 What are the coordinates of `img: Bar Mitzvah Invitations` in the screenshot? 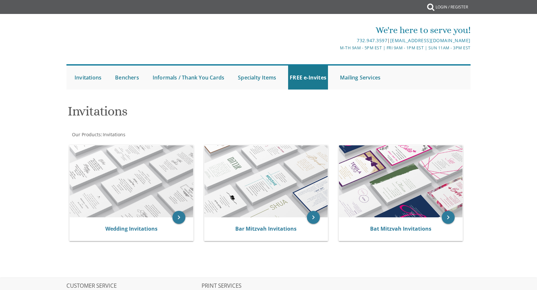 It's located at (266, 181).